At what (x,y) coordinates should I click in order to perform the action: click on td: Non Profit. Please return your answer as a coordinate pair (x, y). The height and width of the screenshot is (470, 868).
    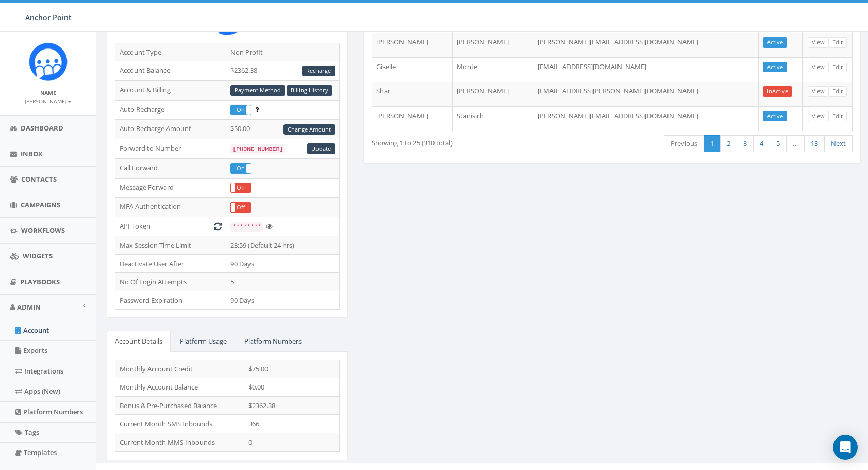
    Looking at the image, I should click on (283, 52).